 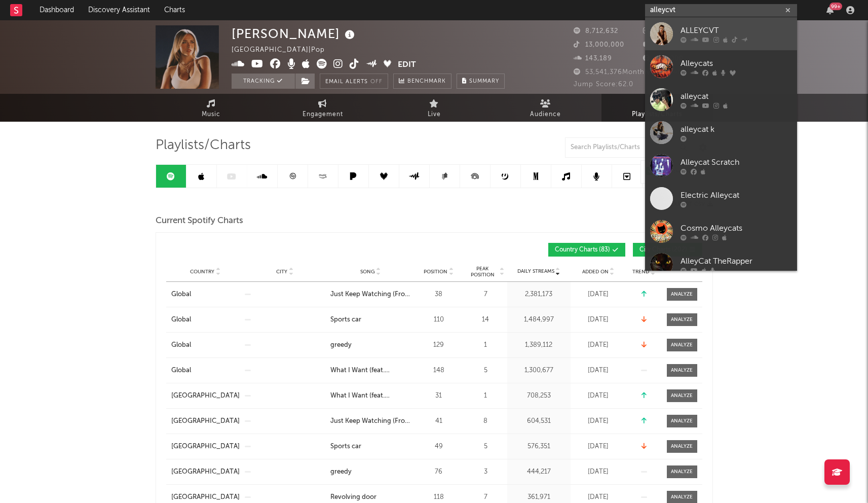 What do you see at coordinates (593, 58) in the screenshot?
I see `span: 143,189` at bounding box center [593, 58].